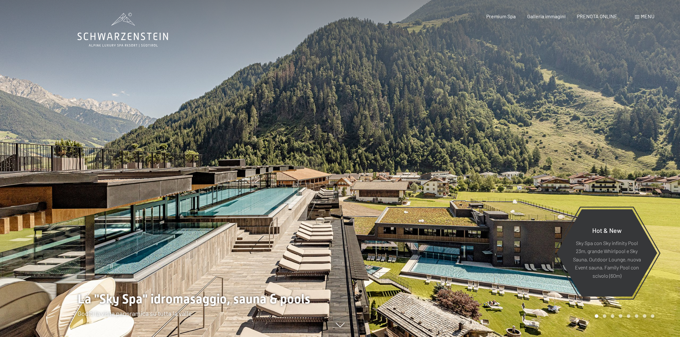 The width and height of the screenshot is (680, 337). I want to click on span: Menu, so click(648, 16).